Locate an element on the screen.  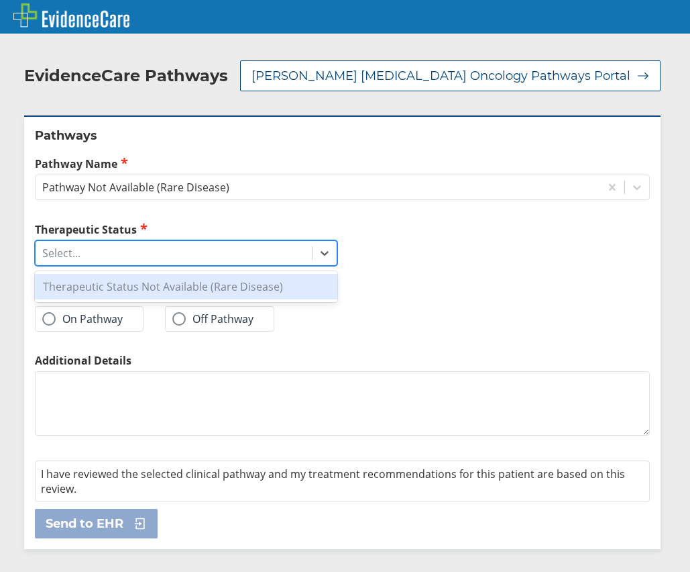
img: EvidenceCare is located at coordinates (71, 15).